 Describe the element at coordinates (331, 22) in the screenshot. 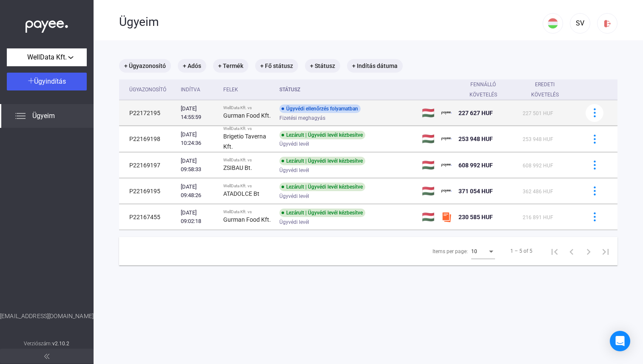

I see `div: Ügyeim` at that location.